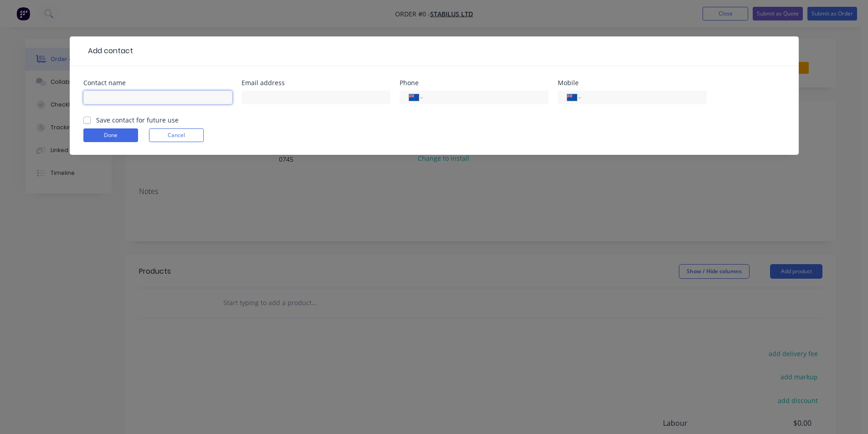 This screenshot has width=868, height=434. Describe the element at coordinates (176, 135) in the screenshot. I see `button: Cancel` at that location.